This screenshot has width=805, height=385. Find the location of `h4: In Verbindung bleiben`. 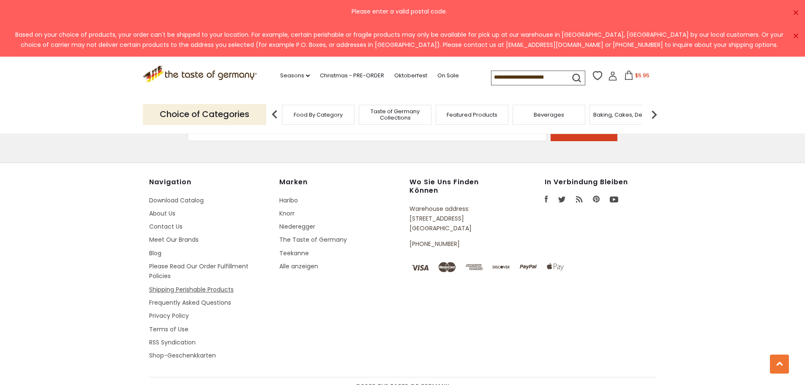

h4: In Verbindung bleiben is located at coordinates (600, 182).